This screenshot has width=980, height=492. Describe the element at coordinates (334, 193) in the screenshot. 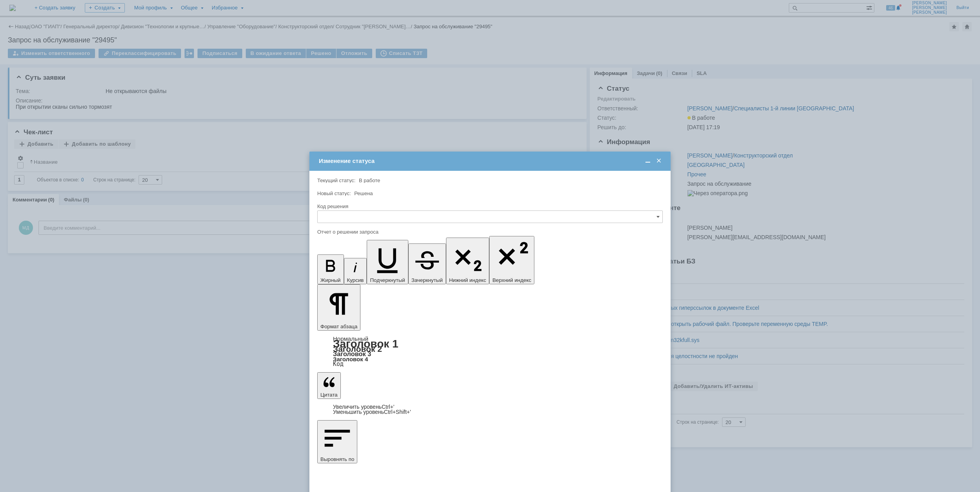

I see `label: Новый статус:` at that location.